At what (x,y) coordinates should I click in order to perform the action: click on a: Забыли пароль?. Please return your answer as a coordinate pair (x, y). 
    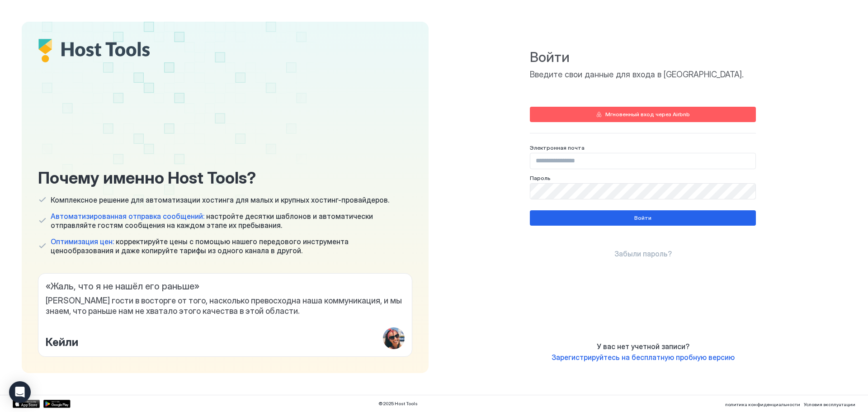
    Looking at the image, I should click on (643, 254).